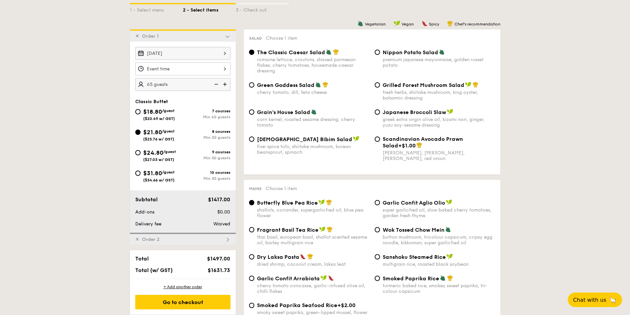 This screenshot has height=315, width=630. Describe the element at coordinates (255, 38) in the screenshot. I see `span: Salad` at that location.